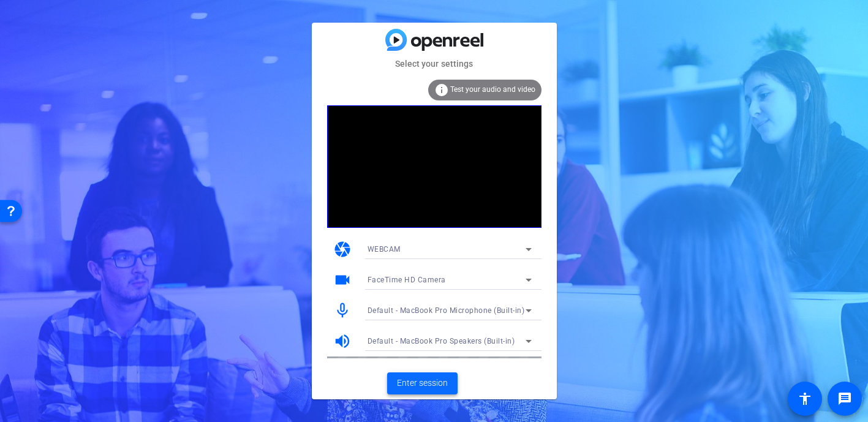  Describe the element at coordinates (492, 90) in the screenshot. I see `span: Test your audio and video` at that location.